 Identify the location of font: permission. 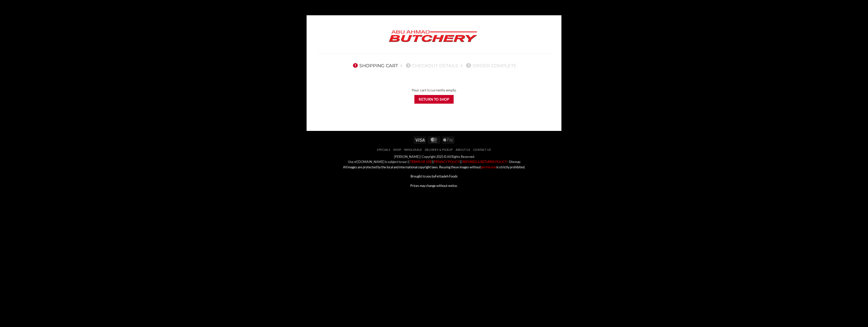
(489, 167).